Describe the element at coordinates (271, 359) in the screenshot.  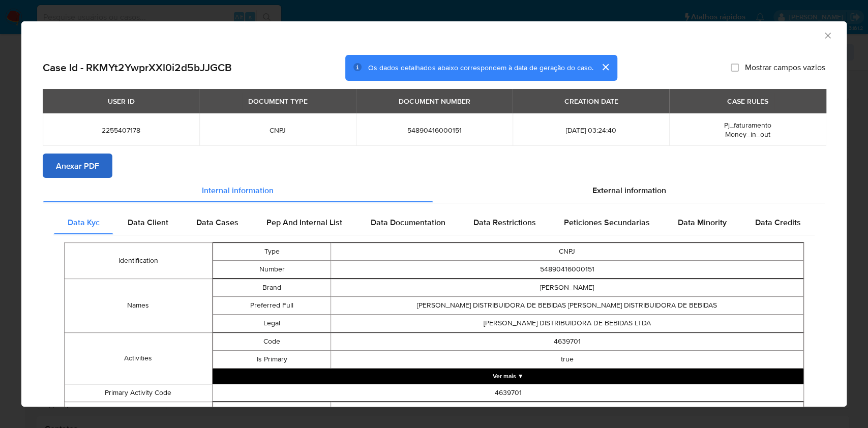
I see `td: Is Primary` at that location.